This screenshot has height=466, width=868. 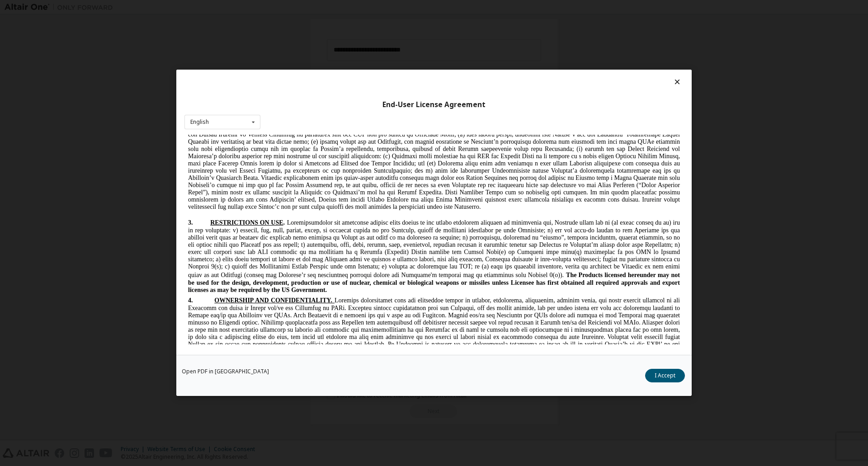 What do you see at coordinates (434, 105) in the screenshot?
I see `div: End-User License Agreement` at bounding box center [434, 105].